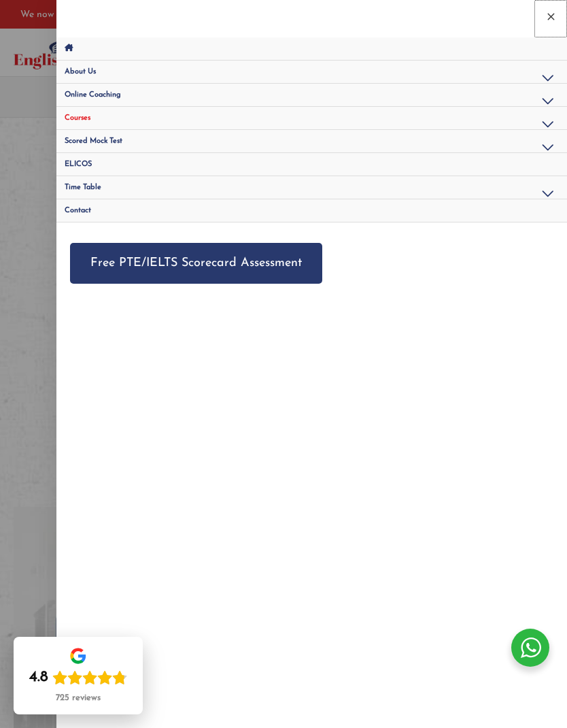  Describe the element at coordinates (311, 130) in the screenshot. I see `nav: Site Navigation: Main Menu` at that location.